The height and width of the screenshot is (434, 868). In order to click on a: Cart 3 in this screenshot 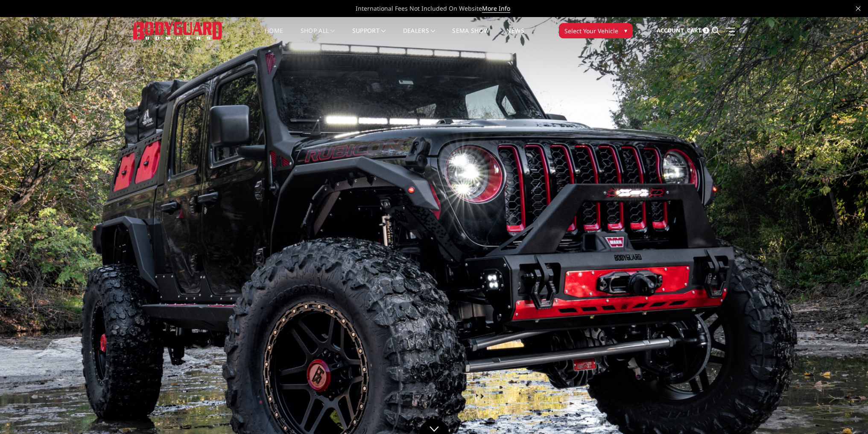, I will do `click(698, 30)`.